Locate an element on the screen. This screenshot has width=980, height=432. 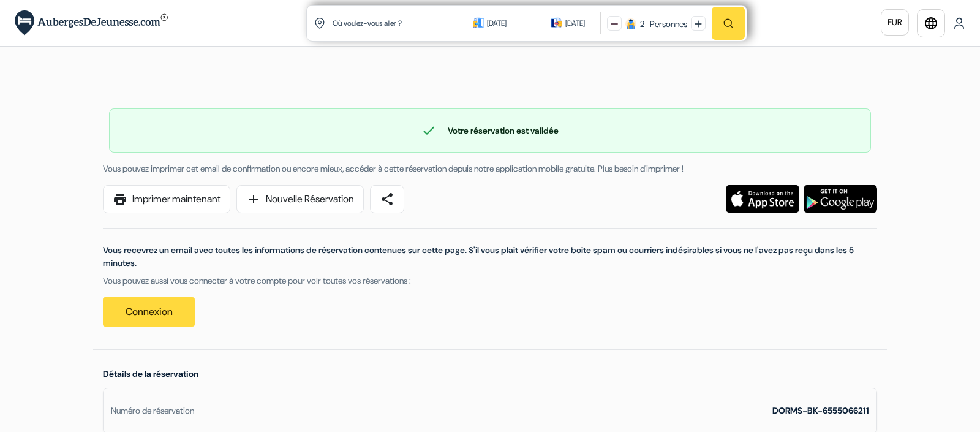
span: share is located at coordinates (387, 199).